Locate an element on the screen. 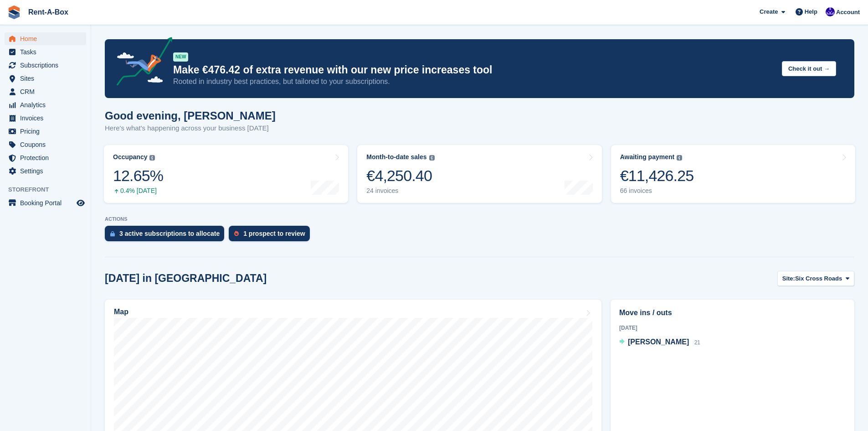 This screenshot has height=431, width=868. span: Tasks is located at coordinates (47, 52).